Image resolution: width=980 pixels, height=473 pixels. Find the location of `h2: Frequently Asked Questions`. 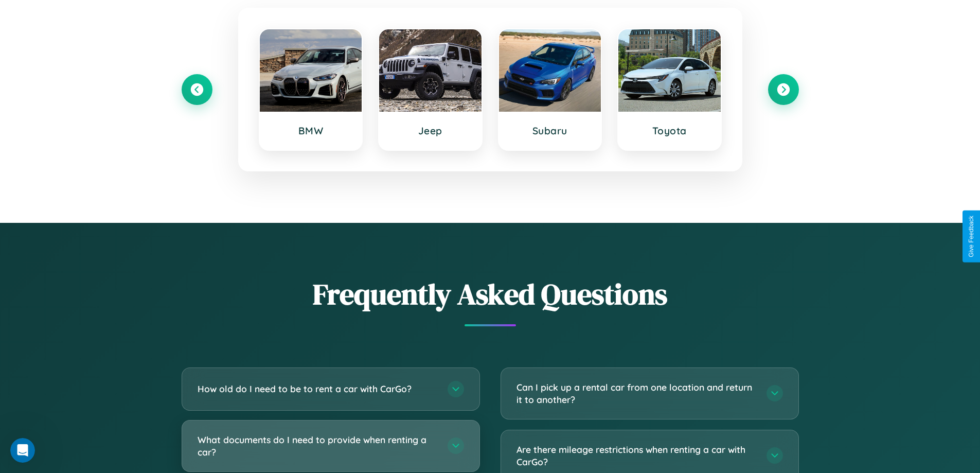

h2: Frequently Asked Questions is located at coordinates (490, 294).